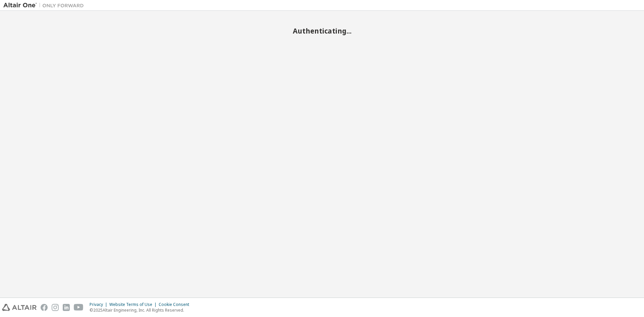  I want to click on img: facebook.svg, so click(44, 307).